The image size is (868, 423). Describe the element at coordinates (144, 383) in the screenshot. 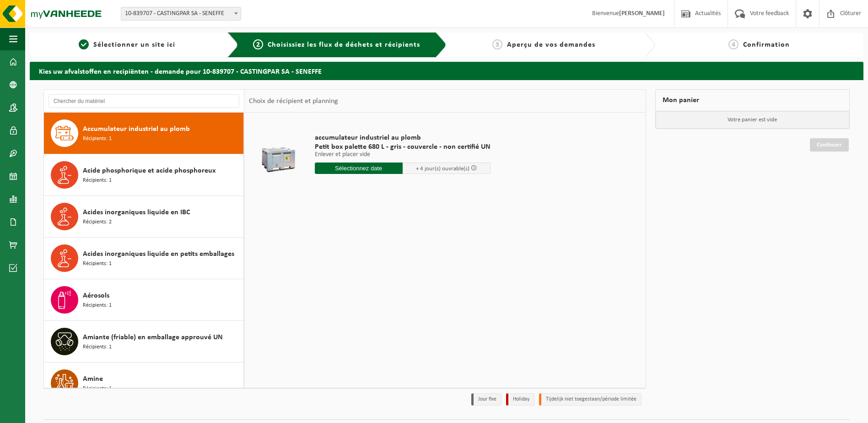

I see `button: Amine Récipients: 1` at that location.